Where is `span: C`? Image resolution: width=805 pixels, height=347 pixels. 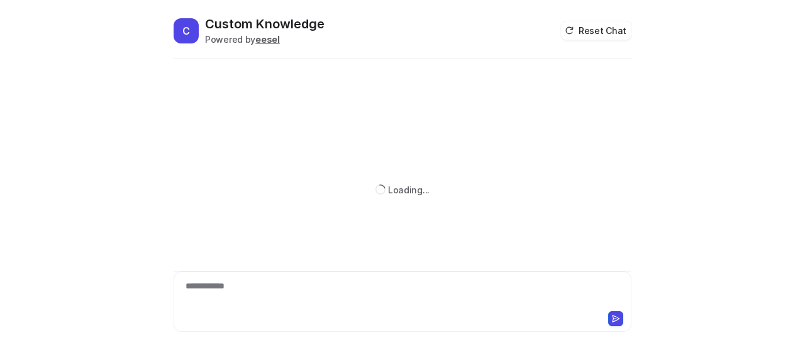
span: C is located at coordinates (186, 31).